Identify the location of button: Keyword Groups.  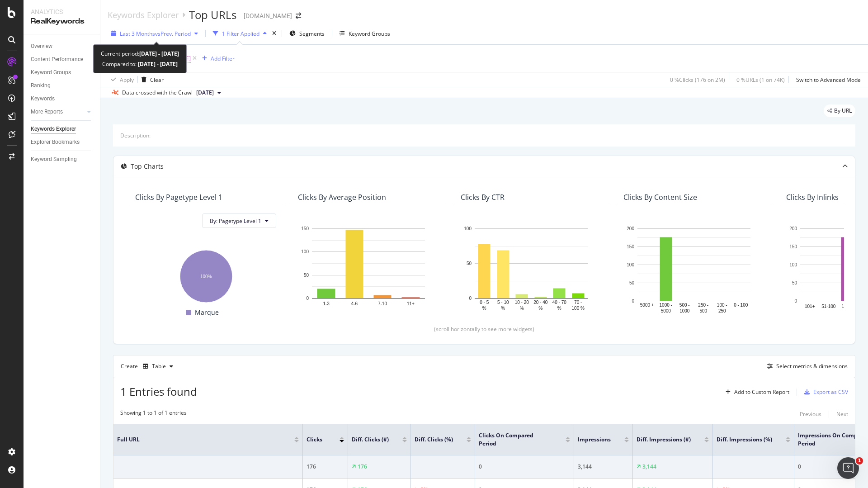
(365, 33).